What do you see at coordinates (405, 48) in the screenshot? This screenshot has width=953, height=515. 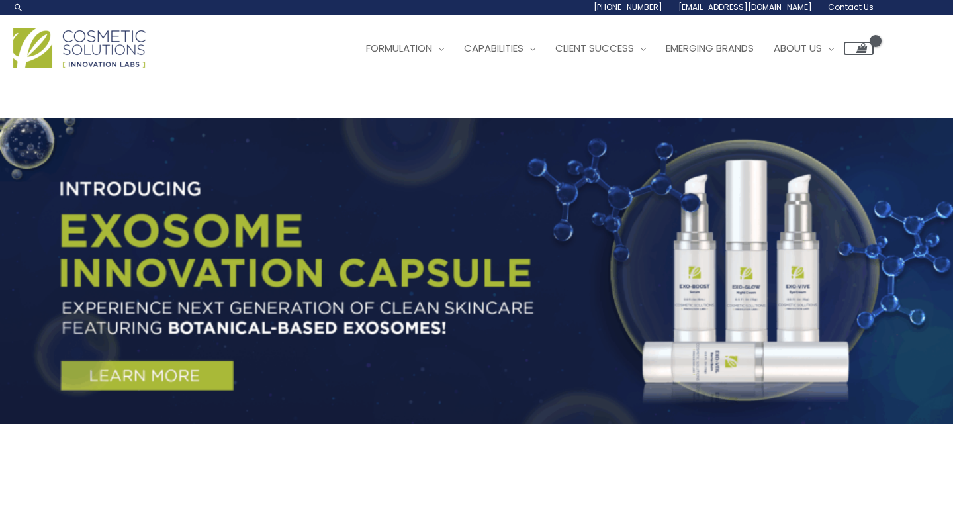 I see `a: Formulation` at bounding box center [405, 48].